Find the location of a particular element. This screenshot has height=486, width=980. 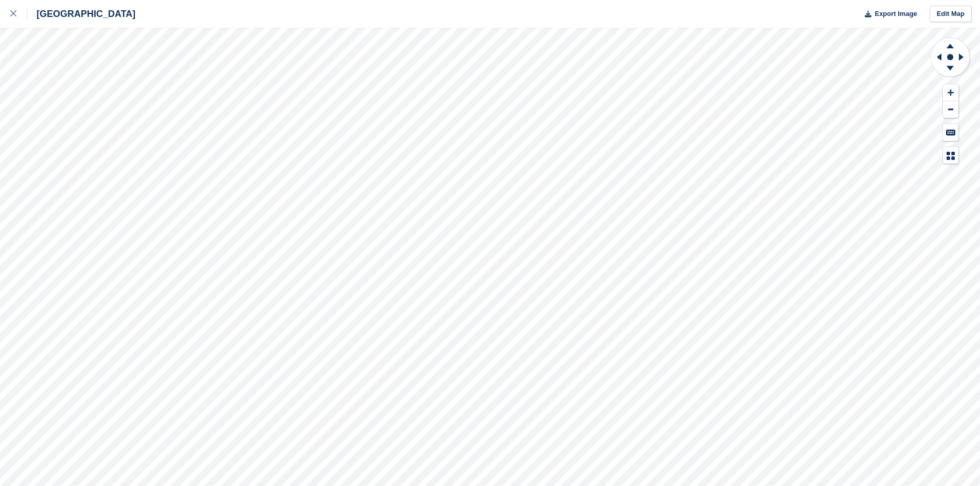

button: Map Legend is located at coordinates (950, 156).